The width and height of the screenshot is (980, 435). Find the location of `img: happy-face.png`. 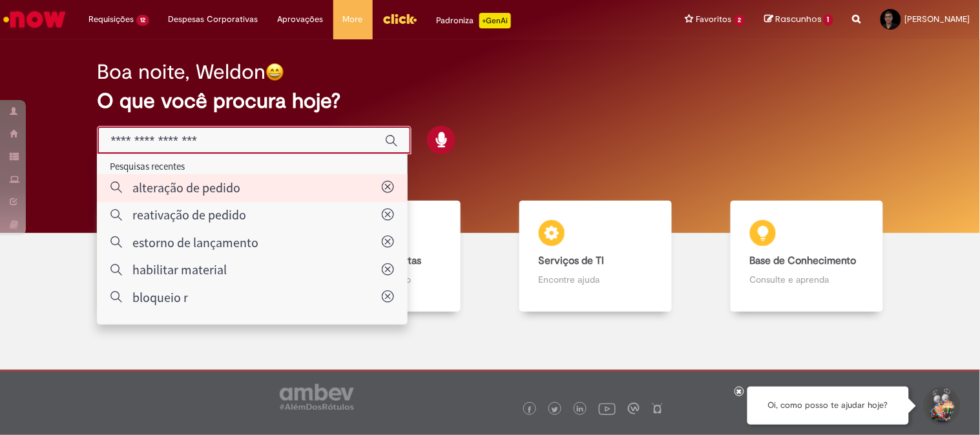

img: happy-face.png is located at coordinates (274, 71).